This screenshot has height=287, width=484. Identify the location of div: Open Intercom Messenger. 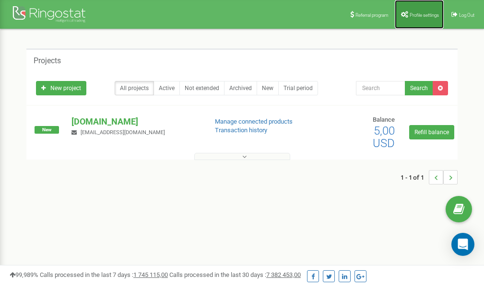
(463, 245).